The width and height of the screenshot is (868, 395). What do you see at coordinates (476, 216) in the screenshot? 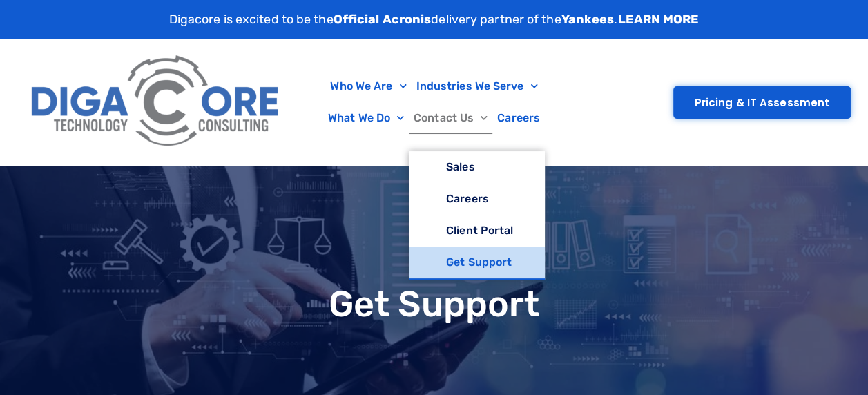
I see `ul: Contact Us` at bounding box center [476, 216].